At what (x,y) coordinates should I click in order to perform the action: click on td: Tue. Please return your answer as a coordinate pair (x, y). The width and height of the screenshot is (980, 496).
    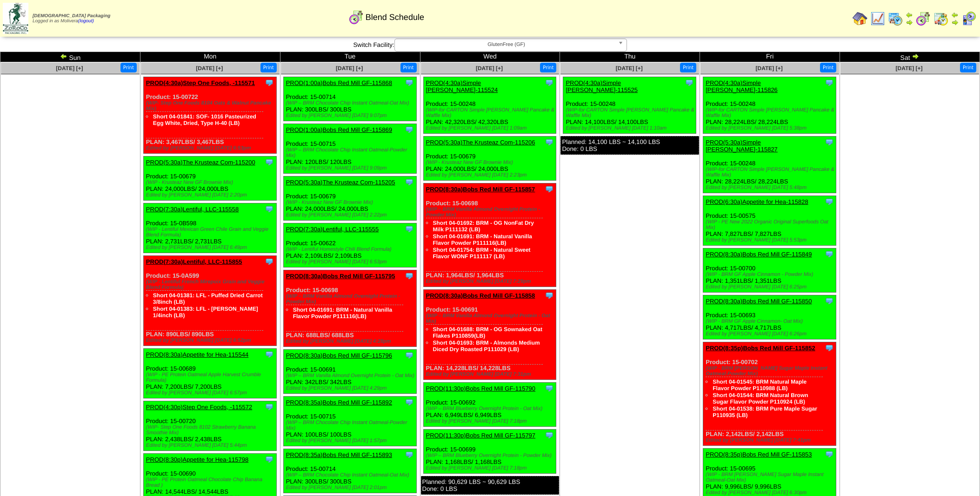
    Looking at the image, I should click on (350, 58).